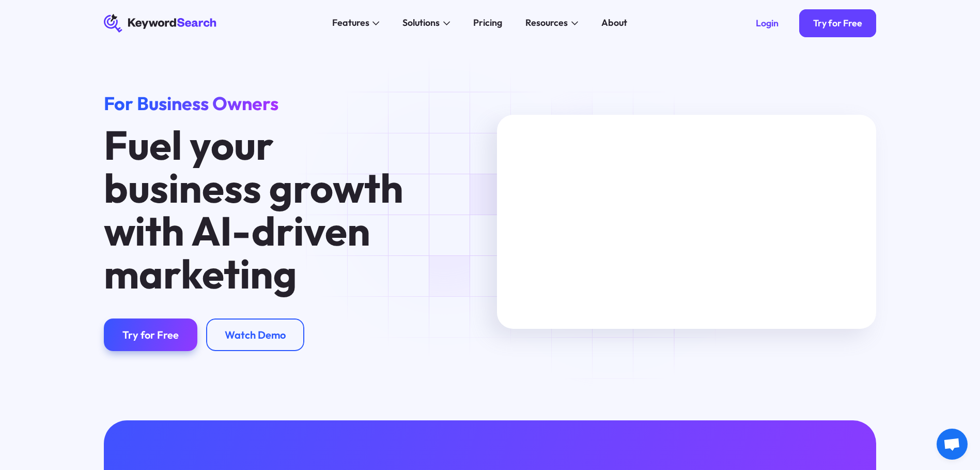 Image resolution: width=980 pixels, height=470 pixels. What do you see at coordinates (767, 24) in the screenshot?
I see `a: Login` at bounding box center [767, 24].